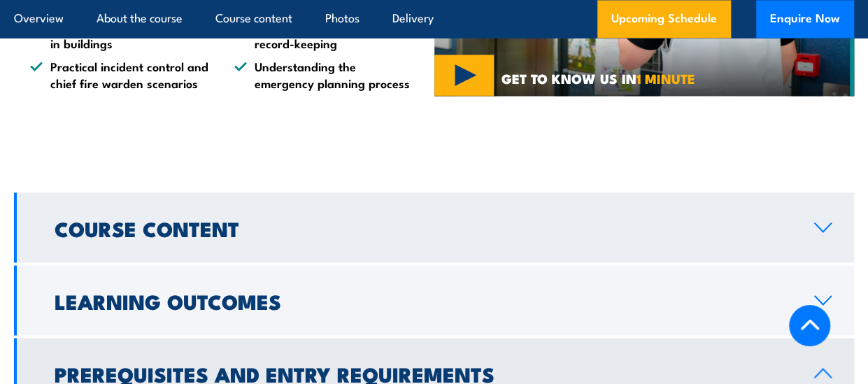 This screenshot has height=384, width=868. I want to click on strong: 1 MINUTE, so click(666, 77).